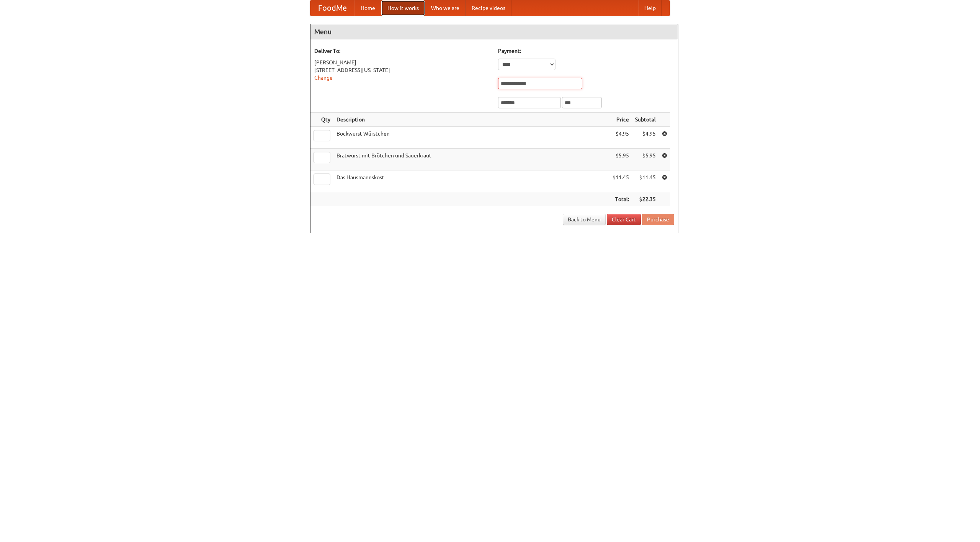  I want to click on th: $22.35, so click(645, 199).